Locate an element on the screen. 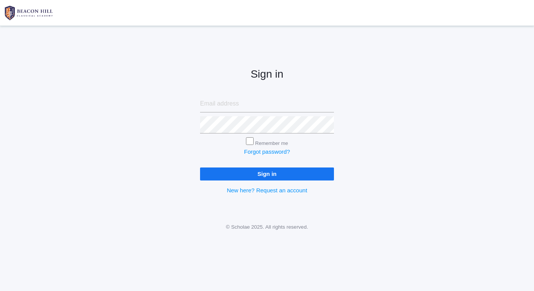 This screenshot has width=534, height=291. label: Remember me is located at coordinates (272, 143).